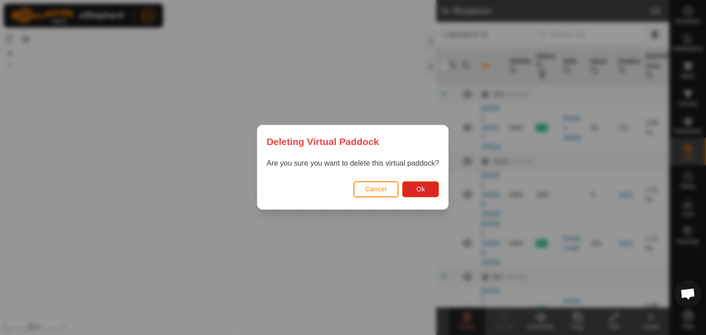  What do you see at coordinates (421, 189) in the screenshot?
I see `button: Ok` at bounding box center [421, 189].